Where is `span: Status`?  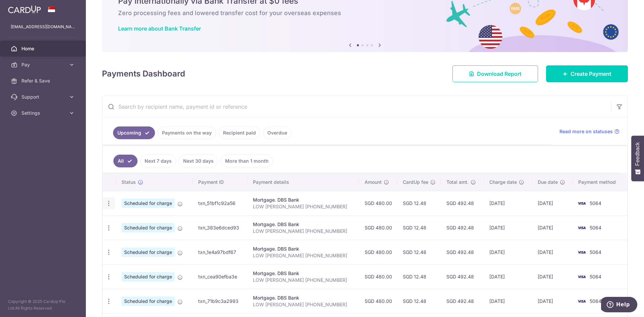 span: Status is located at coordinates (128, 182).